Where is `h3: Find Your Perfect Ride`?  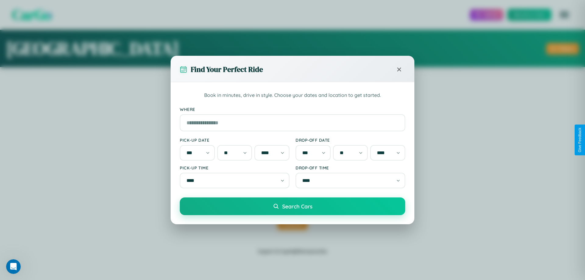
h3: Find Your Perfect Ride is located at coordinates (227, 69).